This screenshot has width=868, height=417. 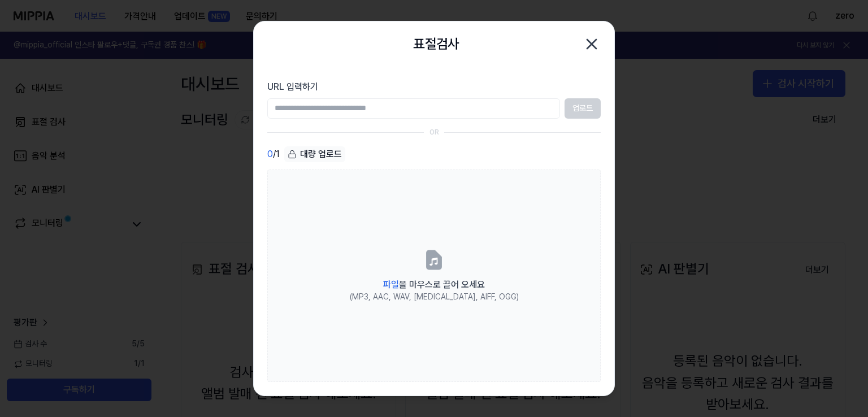 I want to click on span: 을 마우스로 끌어 오세요, so click(x=434, y=284).